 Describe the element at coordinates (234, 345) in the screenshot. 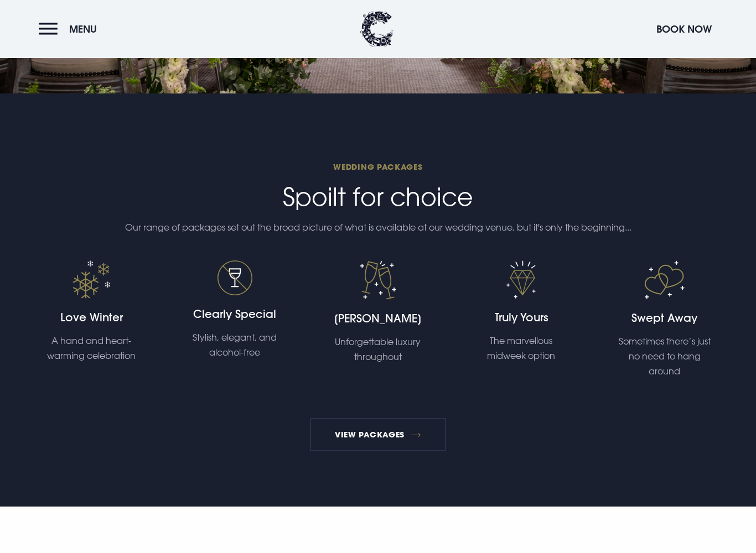

I see `p: Stylish, elegant, and alcohol-free` at that location.